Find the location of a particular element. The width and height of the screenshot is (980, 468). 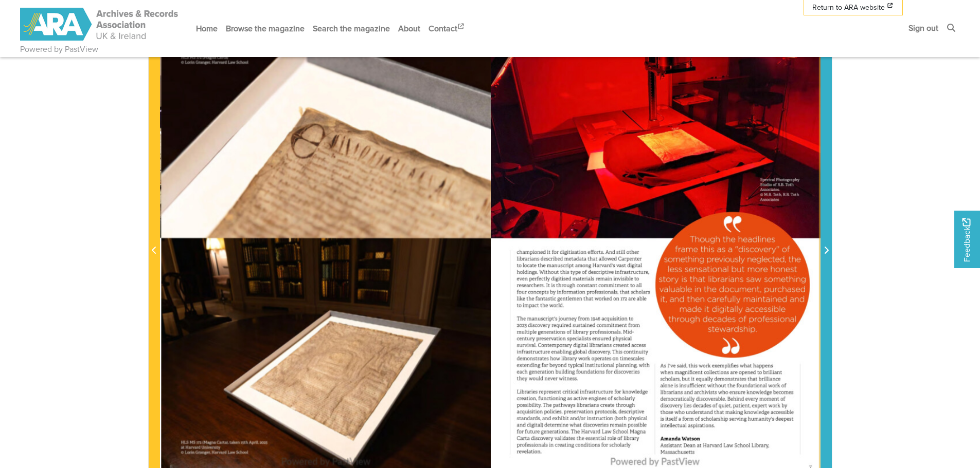

a: Contact is located at coordinates (447, 28).